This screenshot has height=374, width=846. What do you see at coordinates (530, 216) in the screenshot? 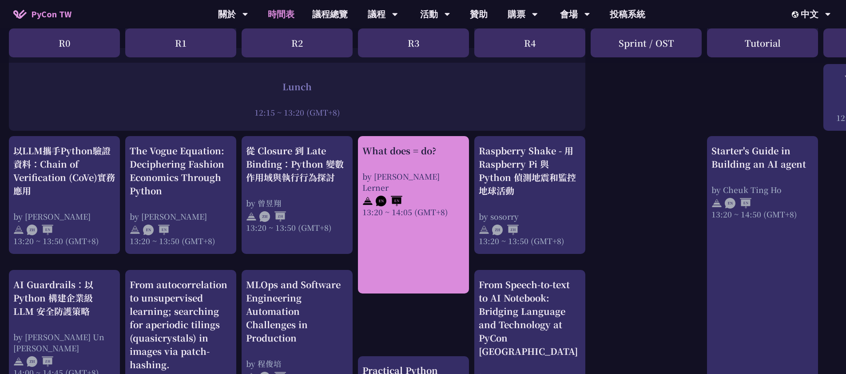
I see `div: by sosorry` at bounding box center [530, 216].